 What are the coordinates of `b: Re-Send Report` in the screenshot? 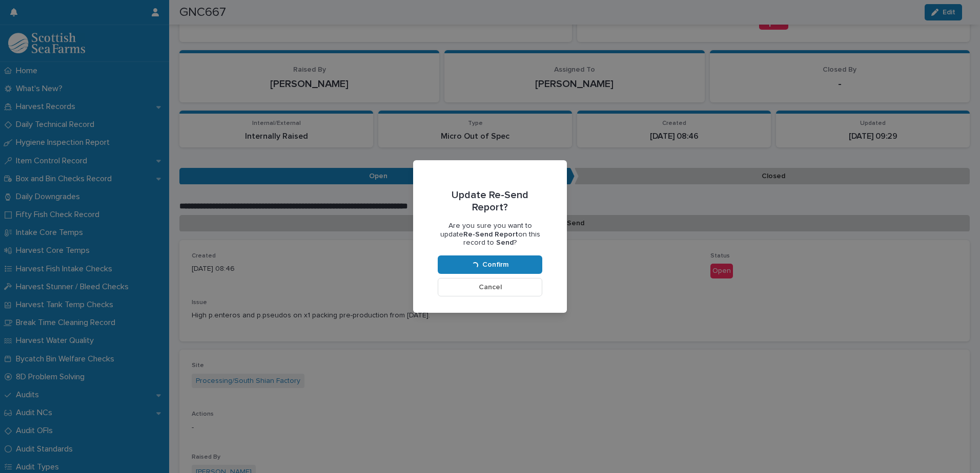 It's located at (490, 235).